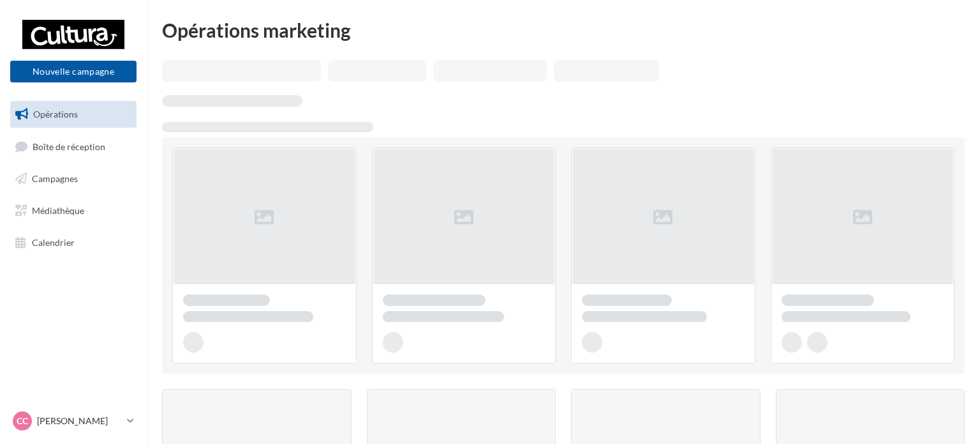  I want to click on div: Opérations marketing, so click(563, 30).